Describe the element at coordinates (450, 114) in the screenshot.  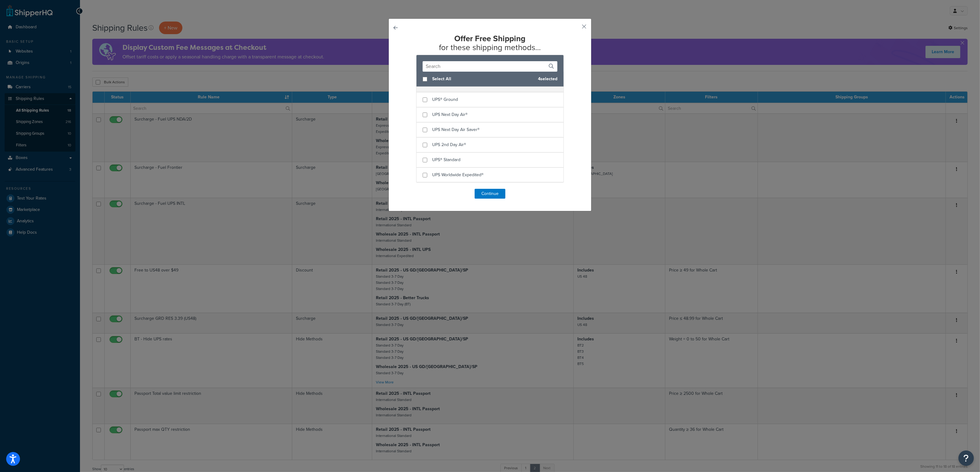
I see `span: UPS Next Day Air®` at that location.